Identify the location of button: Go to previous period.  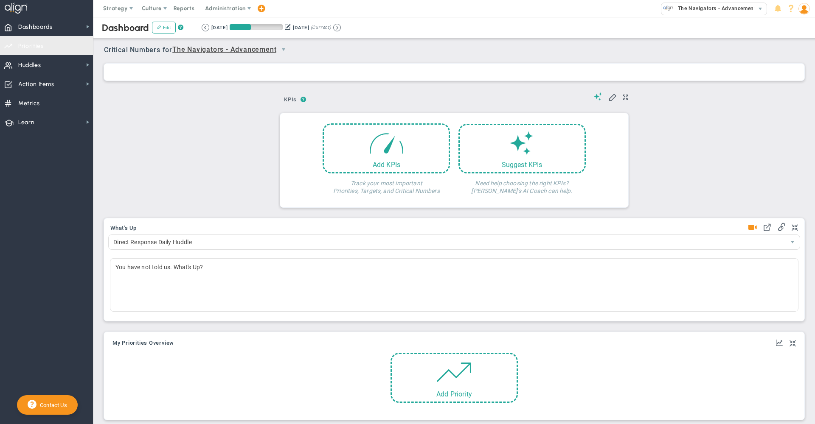
(205, 28).